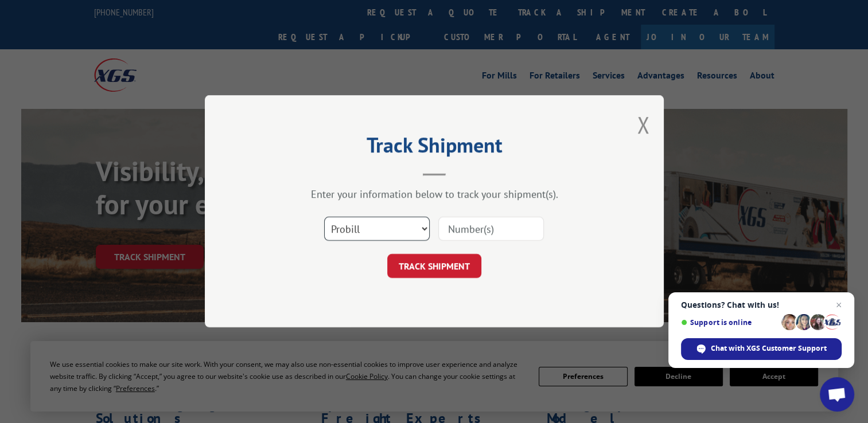  Describe the element at coordinates (434, 148) in the screenshot. I see `h2: Track Shipment` at that location.